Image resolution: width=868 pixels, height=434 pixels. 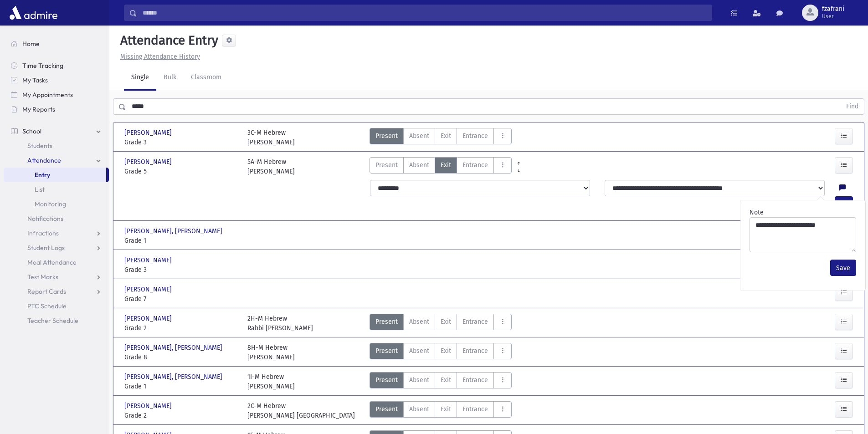 What do you see at coordinates (842, 268) in the screenshot?
I see `button: Save` at bounding box center [842, 268].